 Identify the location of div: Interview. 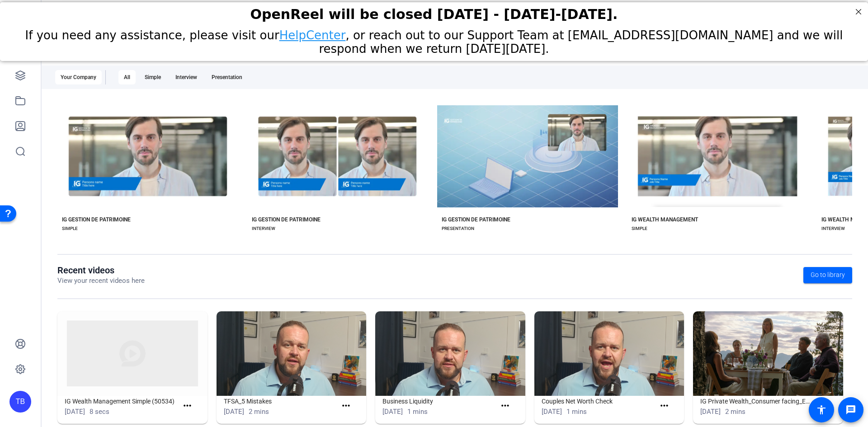
(186, 77).